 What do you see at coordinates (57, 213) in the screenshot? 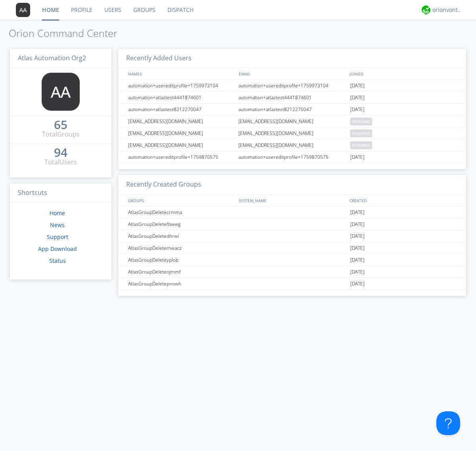
I see `a: Home` at bounding box center [57, 213].